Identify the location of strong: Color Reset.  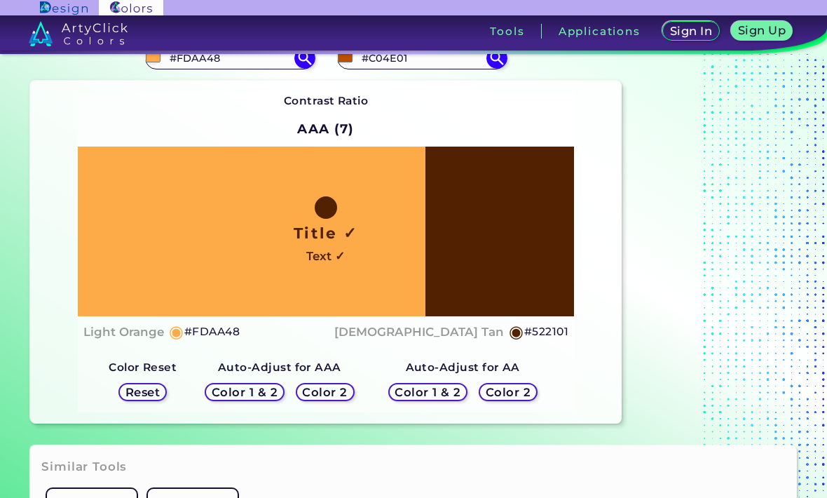
(142, 367).